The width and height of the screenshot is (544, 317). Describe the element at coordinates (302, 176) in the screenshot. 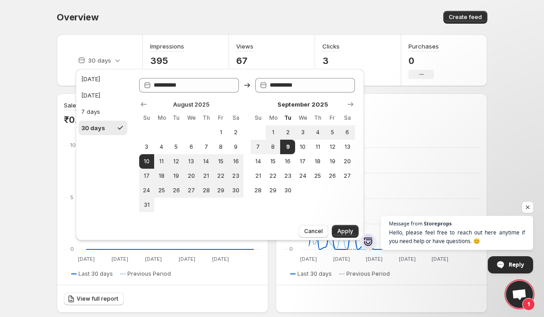

I see `button: Wednesday September 24 2025` at that location.